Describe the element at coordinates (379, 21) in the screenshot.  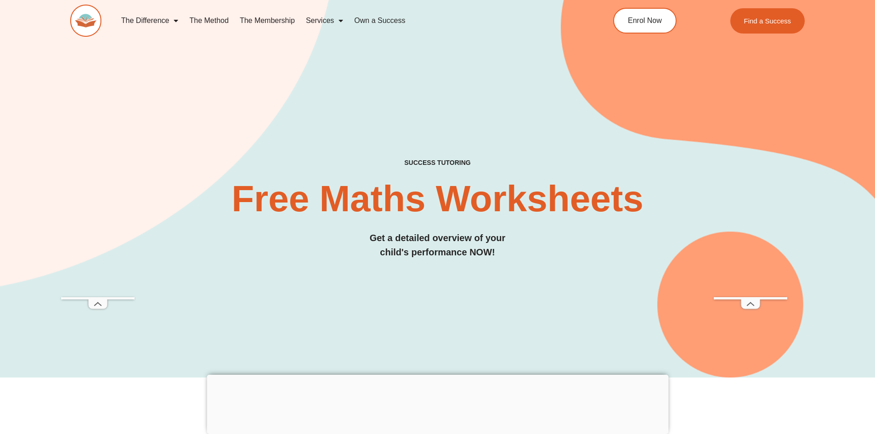
I see `a: Own a Success` at that location.